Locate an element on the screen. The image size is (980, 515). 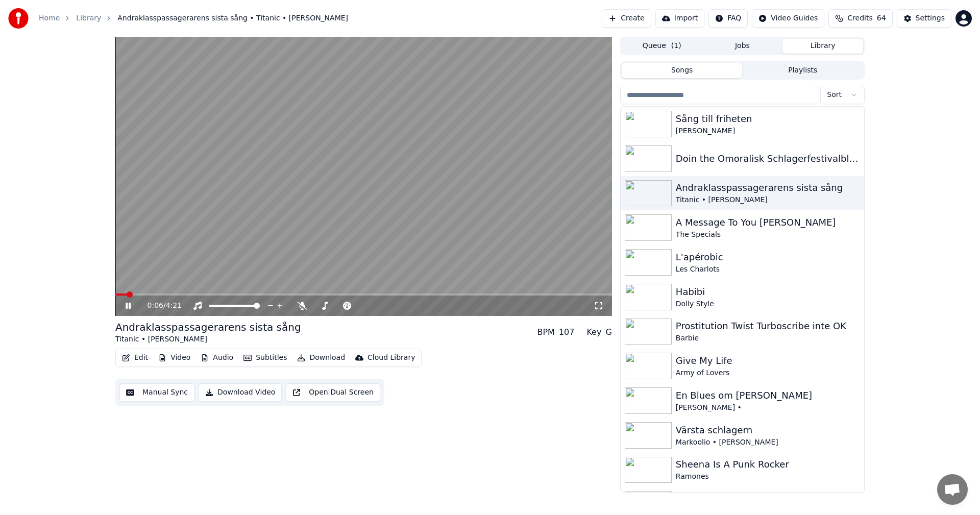
nav: breadcrumb is located at coordinates (193, 18).